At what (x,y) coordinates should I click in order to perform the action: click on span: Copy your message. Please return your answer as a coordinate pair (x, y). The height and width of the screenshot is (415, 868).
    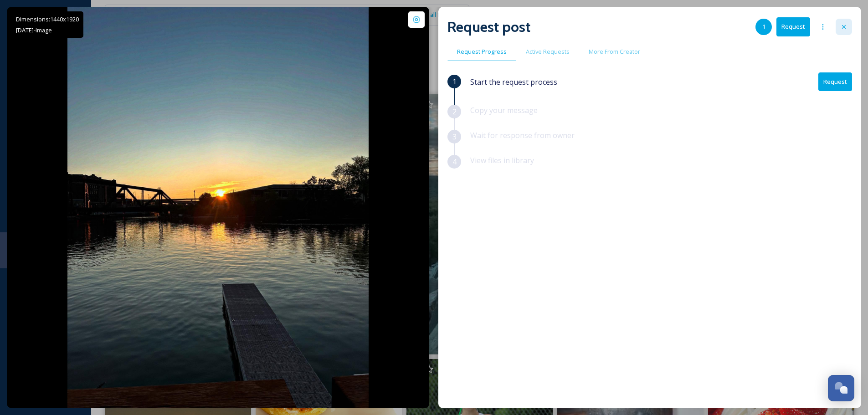
    Looking at the image, I should click on (504, 110).